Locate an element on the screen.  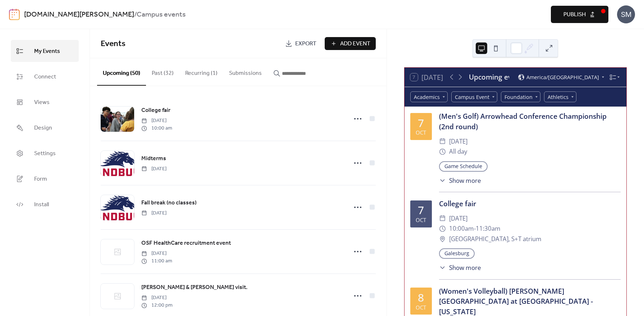
div: Upcoming events is located at coordinates (488, 77).